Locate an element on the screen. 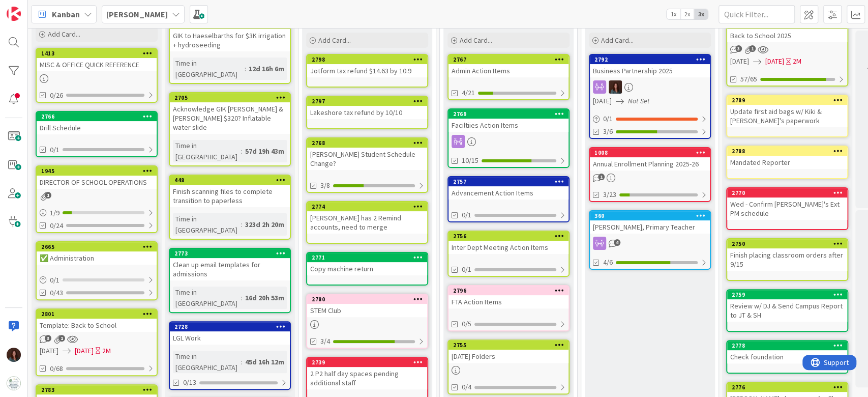 Image resolution: width=868 pixels, height=397 pixels. span: Support is located at coordinates (33, 7).